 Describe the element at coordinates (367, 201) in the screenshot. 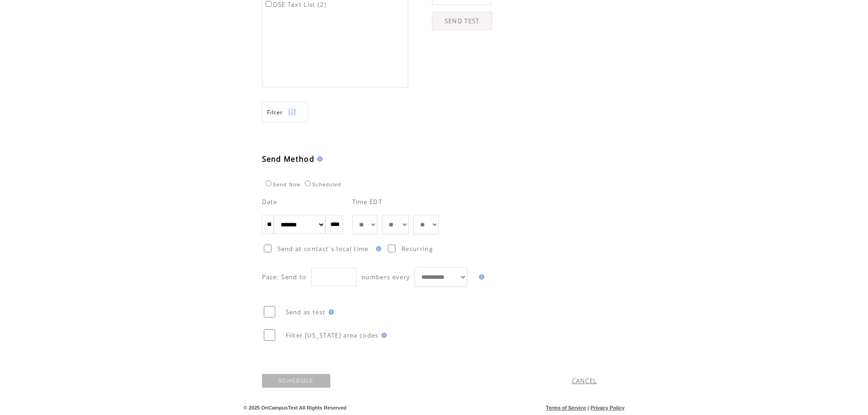

I see `span: Time EDT` at that location.